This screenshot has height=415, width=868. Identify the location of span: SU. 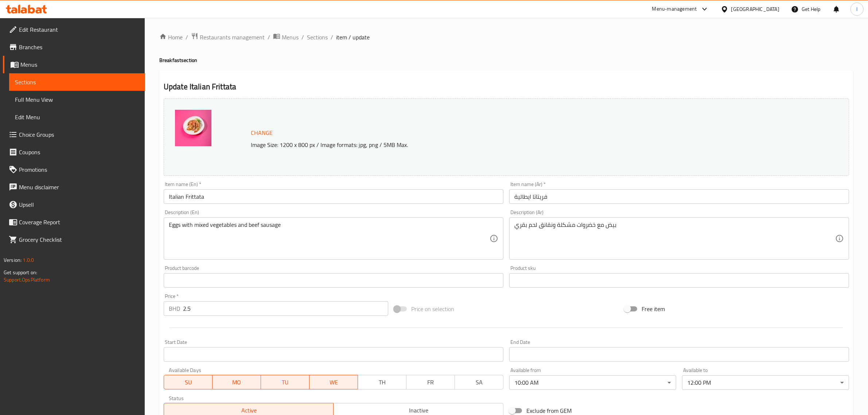
(188, 383).